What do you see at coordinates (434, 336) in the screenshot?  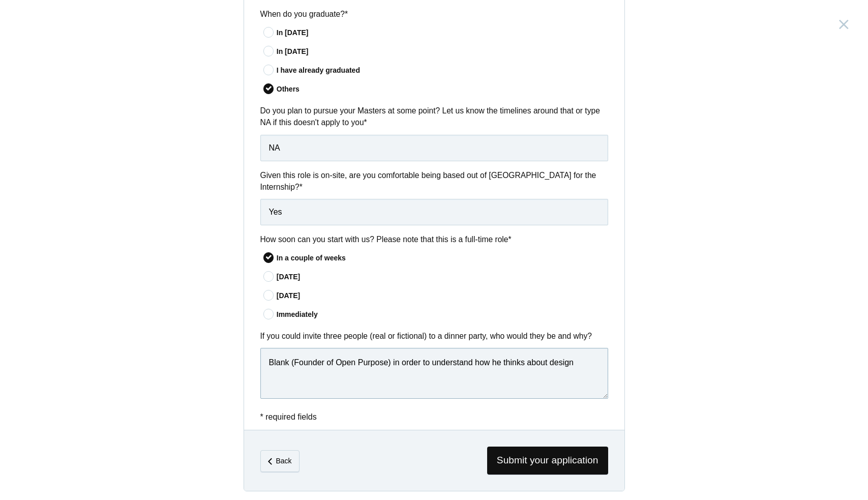 I see `label: If you could invite three people (real or fictional) to a dinner party, who would they be and why?` at bounding box center [434, 336].